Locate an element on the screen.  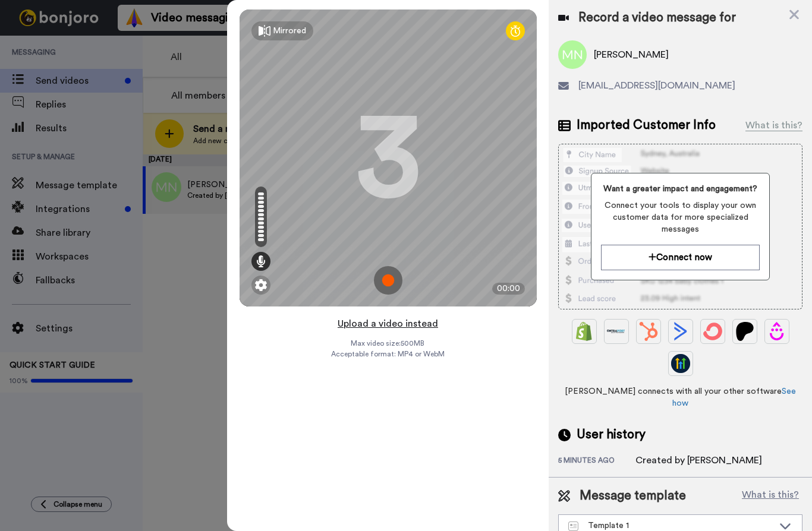
div: 5 minutes ago is located at coordinates (597, 462).